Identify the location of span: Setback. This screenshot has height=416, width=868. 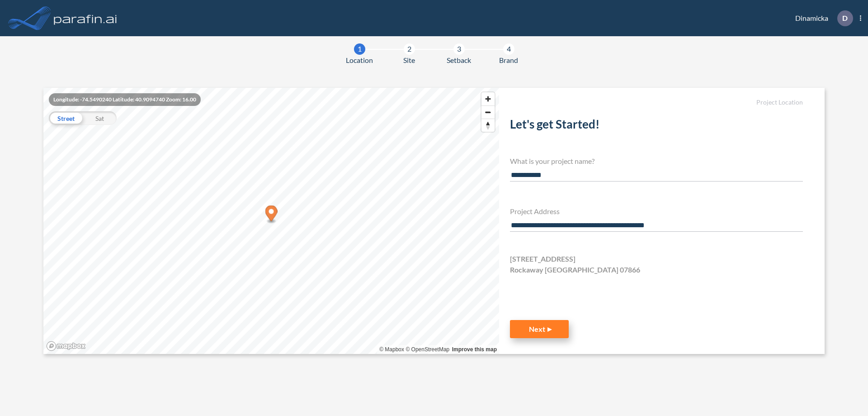
(459, 60).